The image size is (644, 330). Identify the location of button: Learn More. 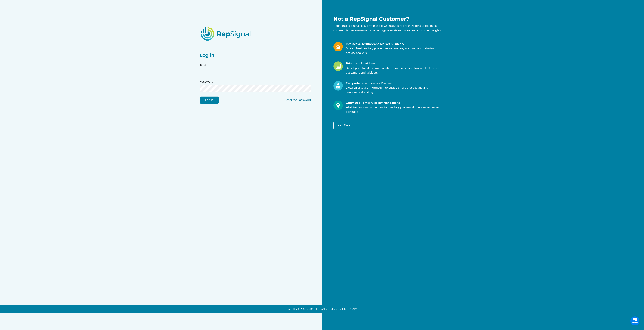
(343, 125).